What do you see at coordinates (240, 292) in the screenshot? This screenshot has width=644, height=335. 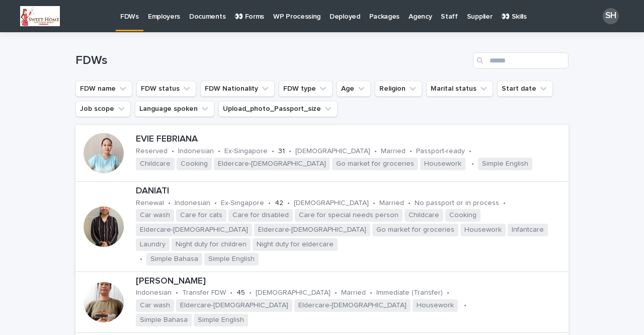 I see `p: 45` at bounding box center [240, 292].